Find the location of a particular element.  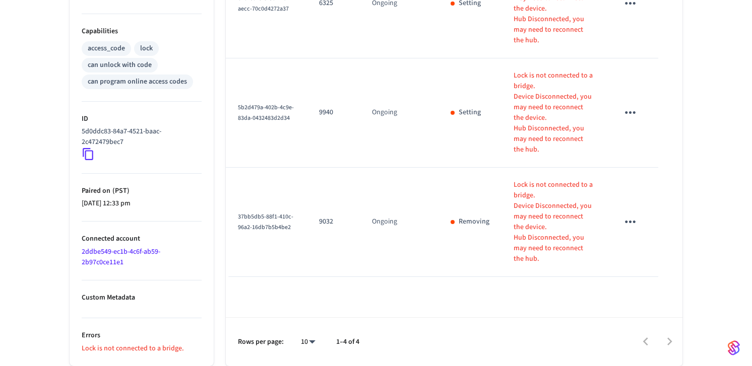

div: access_code is located at coordinates (106, 48).